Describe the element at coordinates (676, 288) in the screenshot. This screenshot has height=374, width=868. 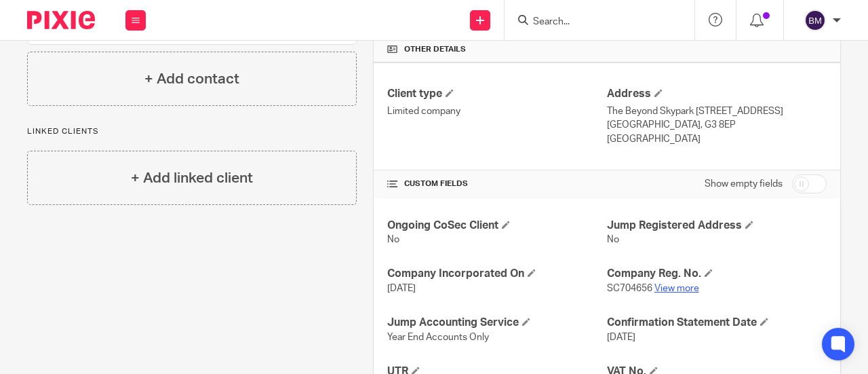
I see `a: View more` at that location.